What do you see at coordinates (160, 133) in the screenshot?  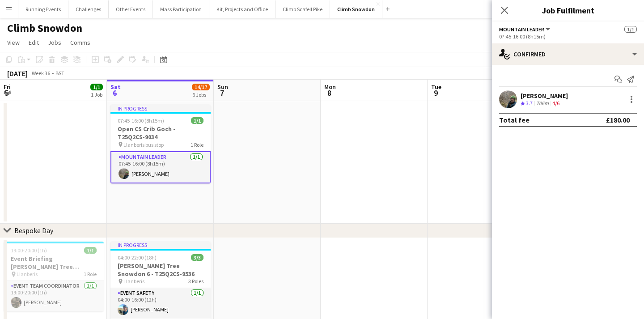 I see `h3: Open CS Crib Goch - T25Q2CS-9034` at bounding box center [160, 133].